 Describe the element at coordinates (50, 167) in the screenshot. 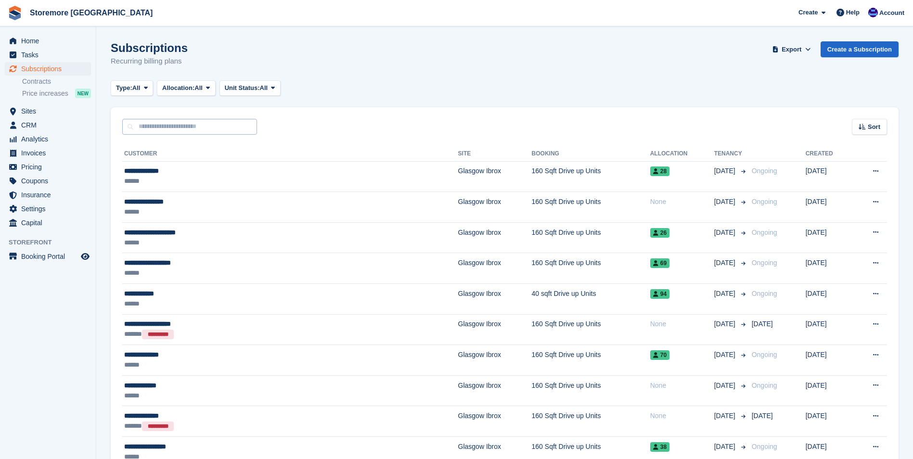

I see `span: Pricing` at that location.